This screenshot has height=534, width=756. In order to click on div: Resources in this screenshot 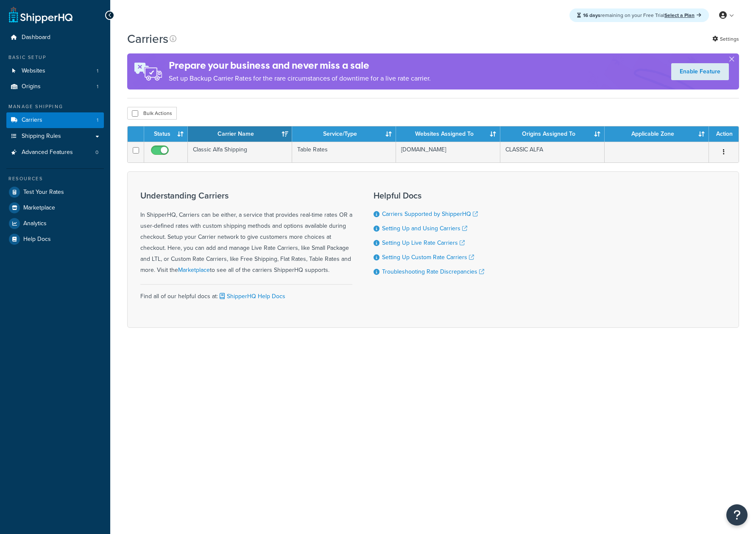, I will do `click(55, 178)`.